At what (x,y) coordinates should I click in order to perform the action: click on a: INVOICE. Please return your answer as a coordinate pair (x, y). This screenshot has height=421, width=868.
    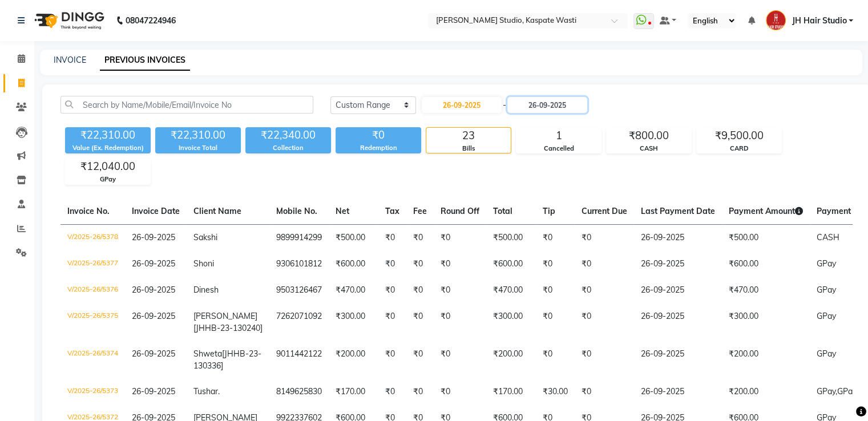
    Looking at the image, I should click on (70, 60).